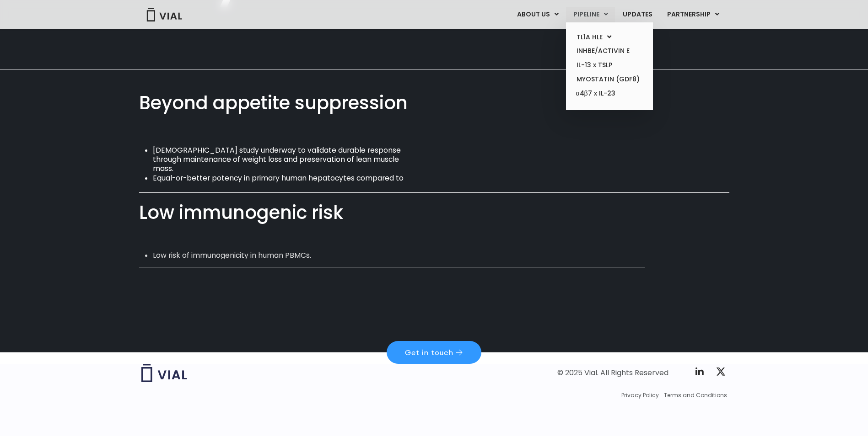 This screenshot has width=868, height=436. Describe the element at coordinates (590, 15) in the screenshot. I see `a: PIPELINEMenu Toggle` at that location.